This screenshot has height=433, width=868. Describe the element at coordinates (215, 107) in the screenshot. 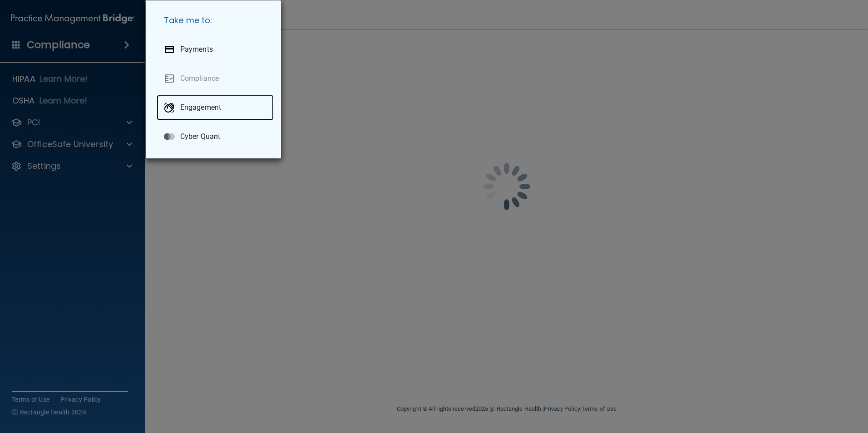

I see `a: Engagement` at that location.